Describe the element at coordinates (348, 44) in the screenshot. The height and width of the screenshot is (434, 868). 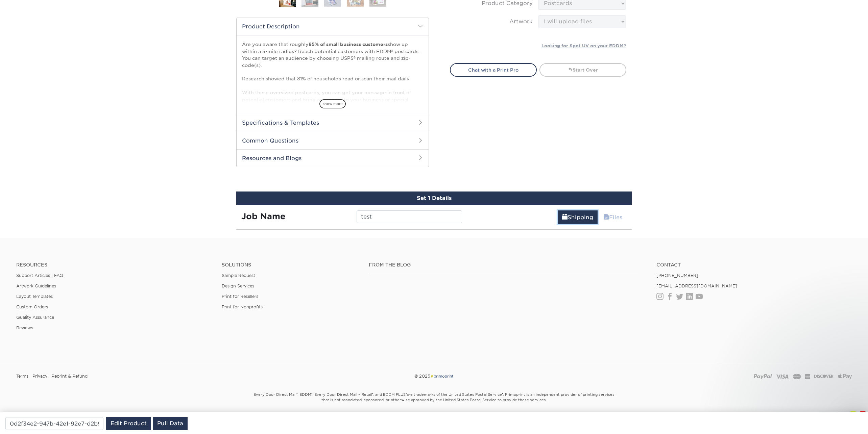
I see `strong: 85% of small business customers` at that location.